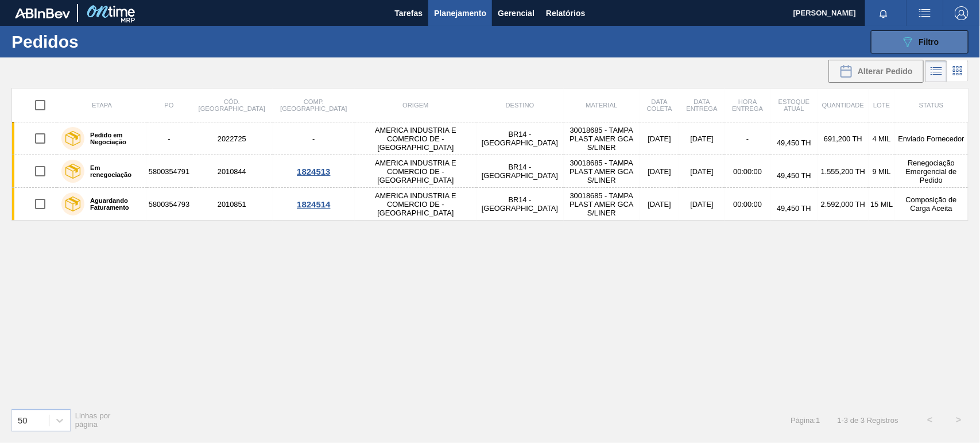  Describe the element at coordinates (169, 105) in the screenshot. I see `span: PO` at that location.